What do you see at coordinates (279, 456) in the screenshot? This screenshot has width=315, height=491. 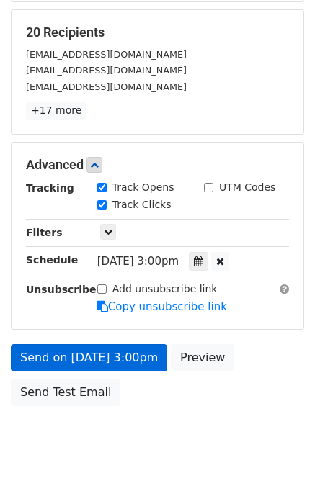 I see `div: Chat Widget` at bounding box center [279, 456].